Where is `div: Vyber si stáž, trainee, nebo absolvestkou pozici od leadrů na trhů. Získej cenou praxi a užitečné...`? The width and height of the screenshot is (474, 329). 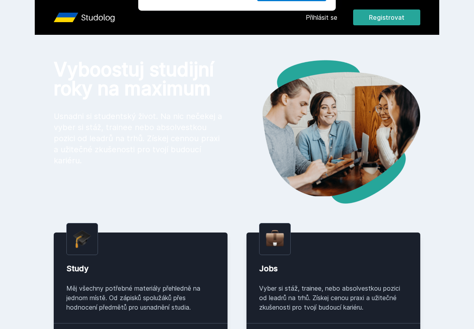
div: Vyber si stáž, trainee, nebo absolvestkou pozici od leadrů na trhů. Získej cenou praxi a užitečné... is located at coordinates (334, 298).